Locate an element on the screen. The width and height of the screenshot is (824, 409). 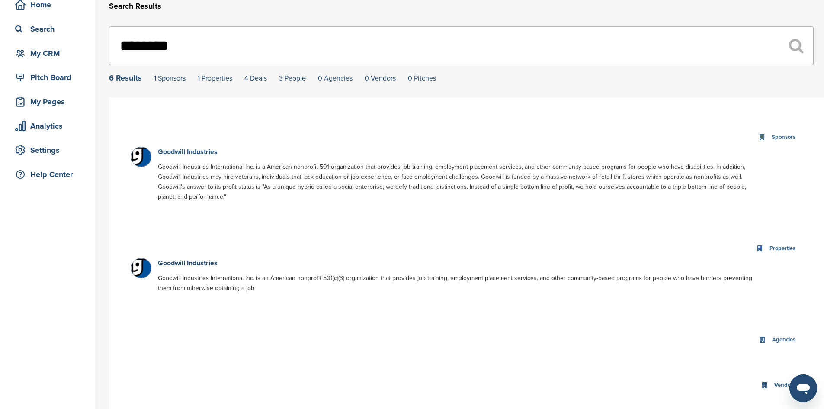
a: 1 Sponsors is located at coordinates (169, 78).